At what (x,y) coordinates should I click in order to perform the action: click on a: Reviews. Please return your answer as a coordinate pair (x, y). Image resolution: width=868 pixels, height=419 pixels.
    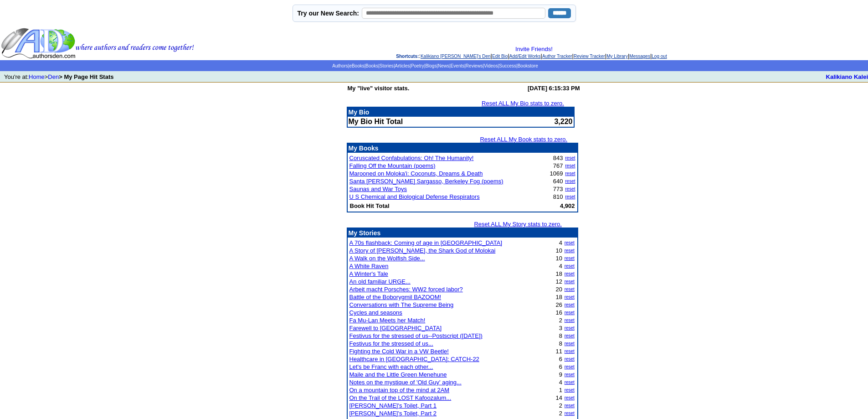
    Looking at the image, I should click on (475, 66).